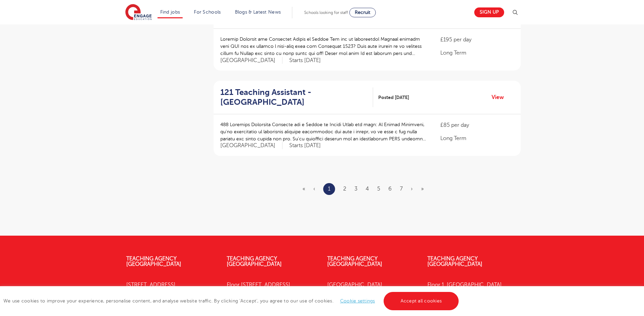 Image resolution: width=644 pixels, height=316 pixels. Describe the element at coordinates (329, 189) in the screenshot. I see `a: 1` at that location.